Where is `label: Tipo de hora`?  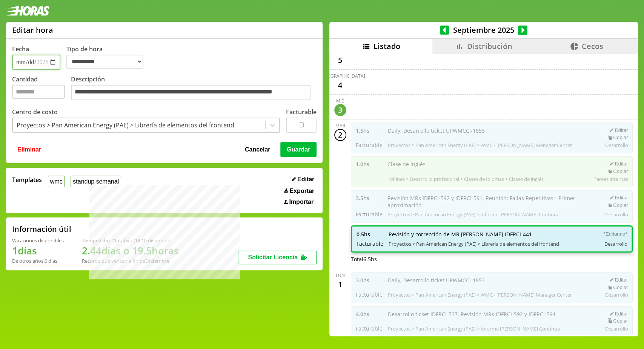 label: Tipo de hora is located at coordinates (108, 57).